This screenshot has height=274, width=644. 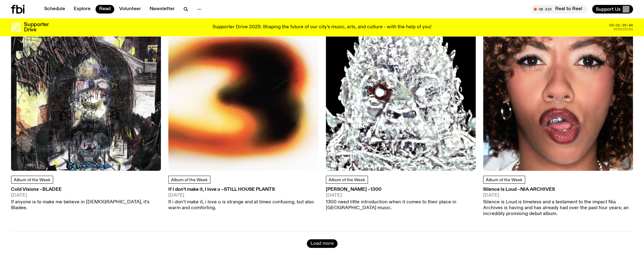 What do you see at coordinates (558, 208) in the screenshot?
I see `p: Silence is Loud is timeless and a testament to the impact Nia Archives is having and has already ...` at bounding box center [558, 208].